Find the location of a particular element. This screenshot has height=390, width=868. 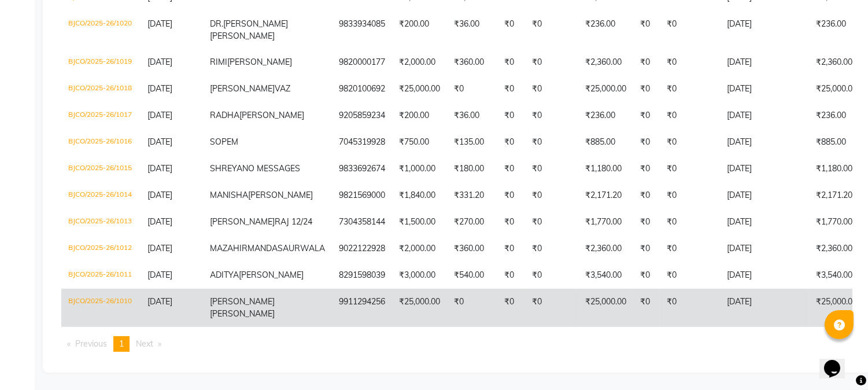

td: ₹750.00 is located at coordinates (419, 143).